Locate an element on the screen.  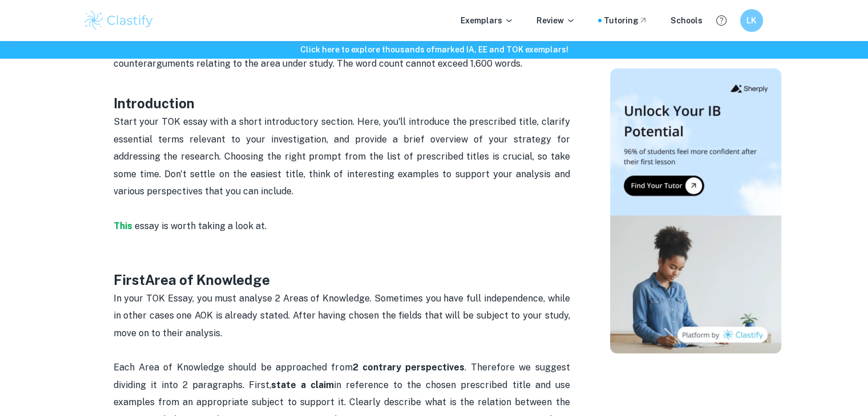
img: Thumbnail is located at coordinates (695, 211).